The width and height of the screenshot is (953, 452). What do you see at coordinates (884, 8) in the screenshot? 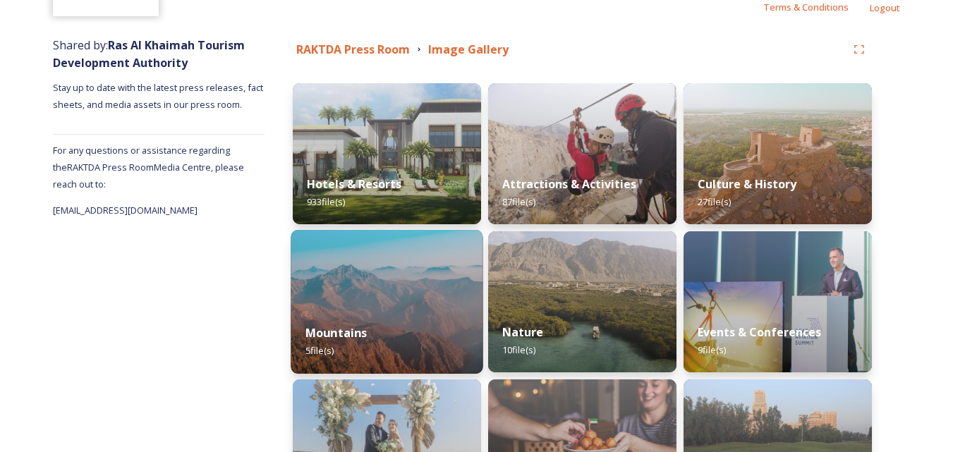
I see `span: Logout` at bounding box center [884, 8].